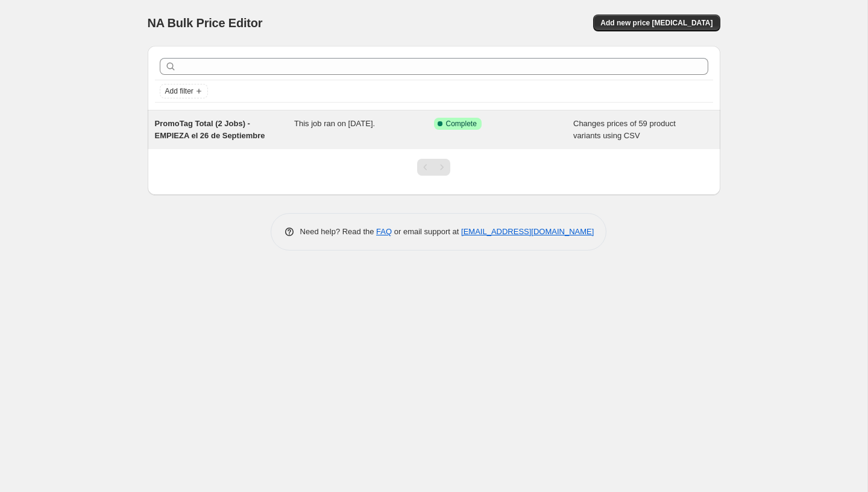  Describe the element at coordinates (179, 91) in the screenshot. I see `span: Add filter` at that location.